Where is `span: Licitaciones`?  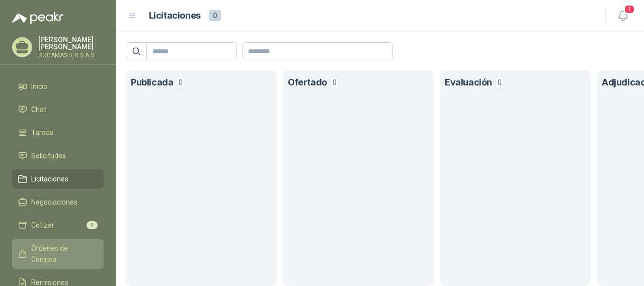
span: Licitaciones is located at coordinates (50, 179).